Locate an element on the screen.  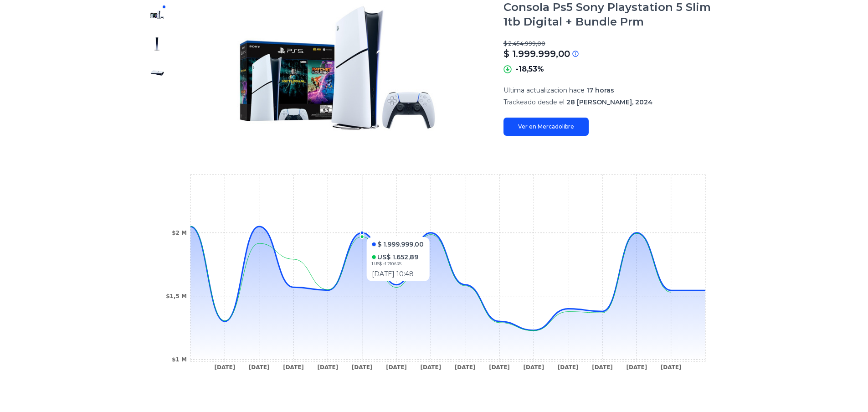
span: Trackeado desde el is located at coordinates (534, 102).